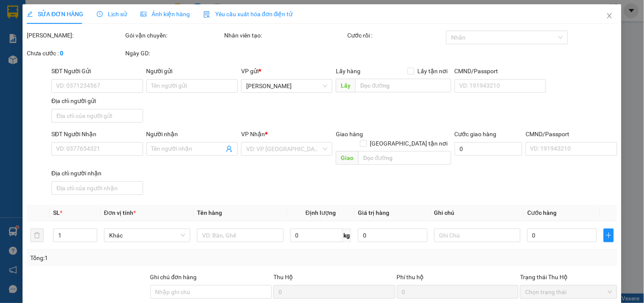  I want to click on div: Ngày GD:, so click(174, 53).